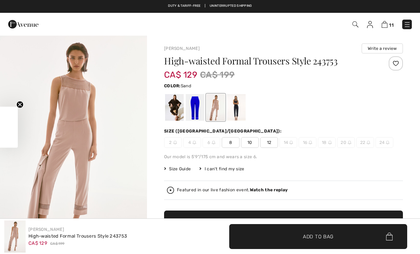 The height and width of the screenshot is (254, 420). What do you see at coordinates (23, 24) in the screenshot?
I see `a: 1ère Avenue` at bounding box center [23, 24].